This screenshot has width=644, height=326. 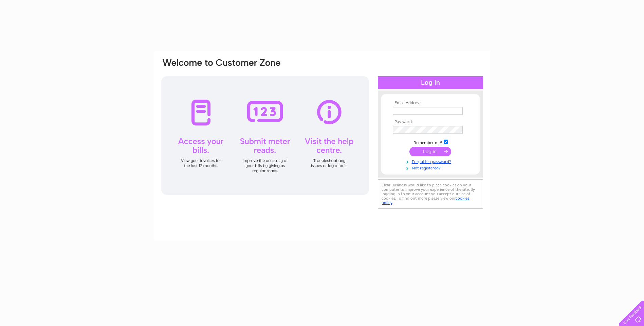 What do you see at coordinates (430, 194) in the screenshot?
I see `div: Clear Business would like to place cookies on your computer to improve your experience of the sit...` at bounding box center [430, 194].